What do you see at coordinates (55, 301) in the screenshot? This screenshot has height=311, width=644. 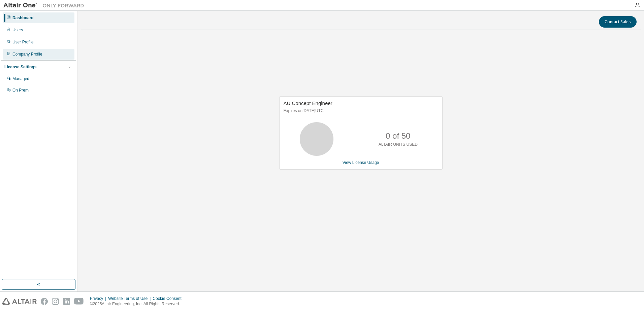 I see `img: instagram.svg` at bounding box center [55, 301].